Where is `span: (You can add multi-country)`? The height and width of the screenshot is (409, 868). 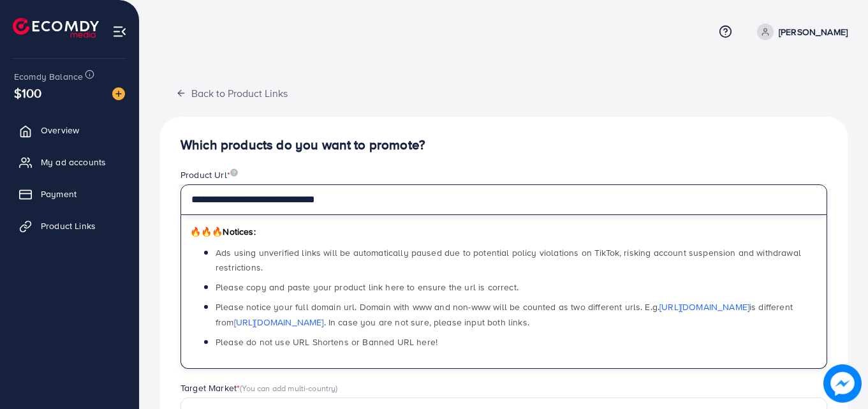
span: (You can add multi-country) is located at coordinates (289, 388).